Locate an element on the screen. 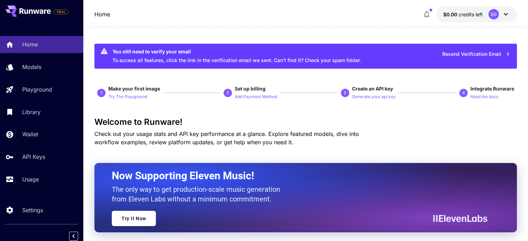 The image size is (528, 241). span: Add your payment card to enable full platform functionality. is located at coordinates (61, 12).